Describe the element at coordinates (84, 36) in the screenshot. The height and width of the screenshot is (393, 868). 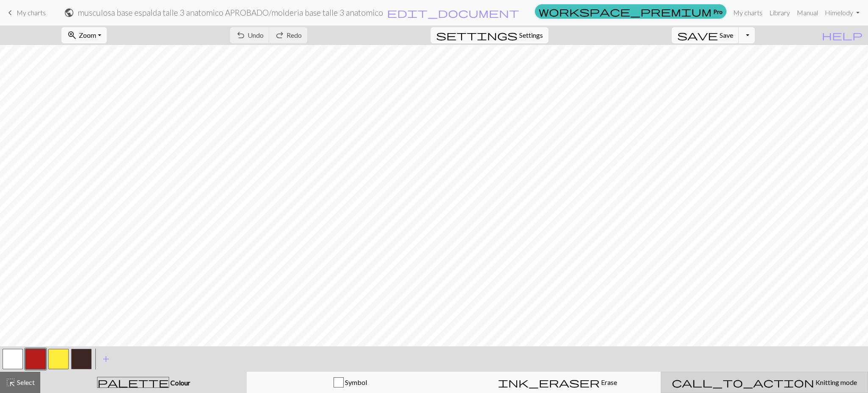
I see `button: Zoom` at that location.